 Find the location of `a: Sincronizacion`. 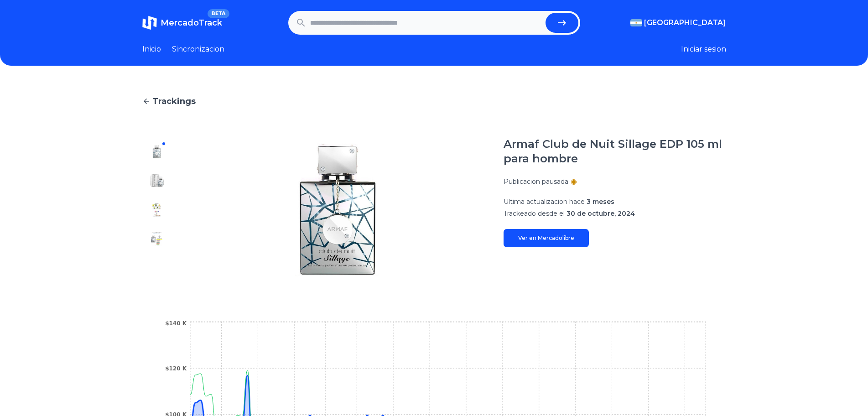

a: Sincronizacion is located at coordinates (198, 49).